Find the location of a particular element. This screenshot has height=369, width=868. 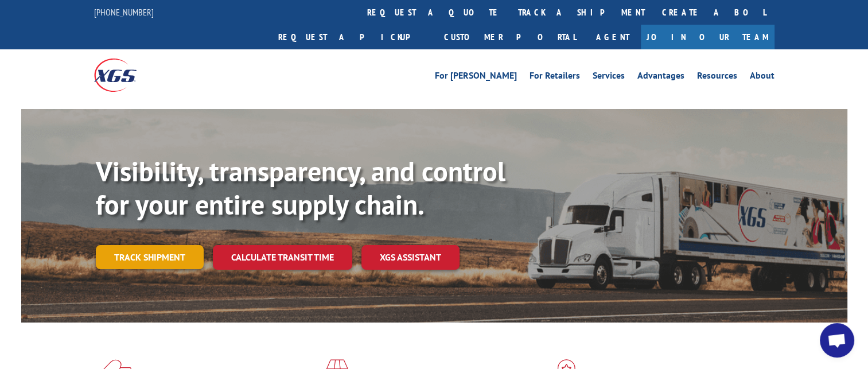

div: Open chat is located at coordinates (837, 340).